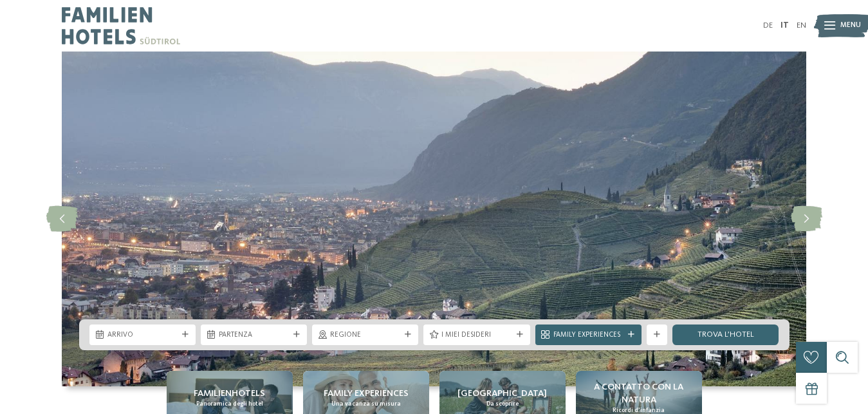 The width and height of the screenshot is (868, 414). Describe the element at coordinates (801, 25) in the screenshot. I see `a: EN` at that location.